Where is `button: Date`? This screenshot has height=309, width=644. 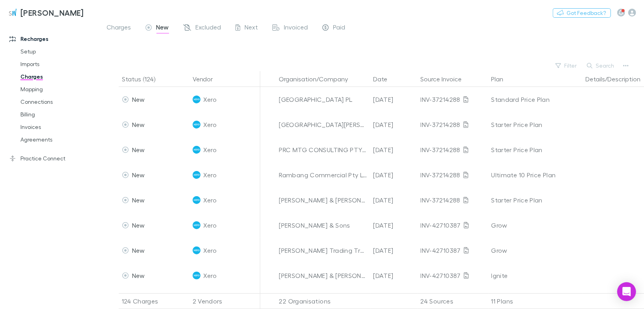 button: Date is located at coordinates (385, 79).